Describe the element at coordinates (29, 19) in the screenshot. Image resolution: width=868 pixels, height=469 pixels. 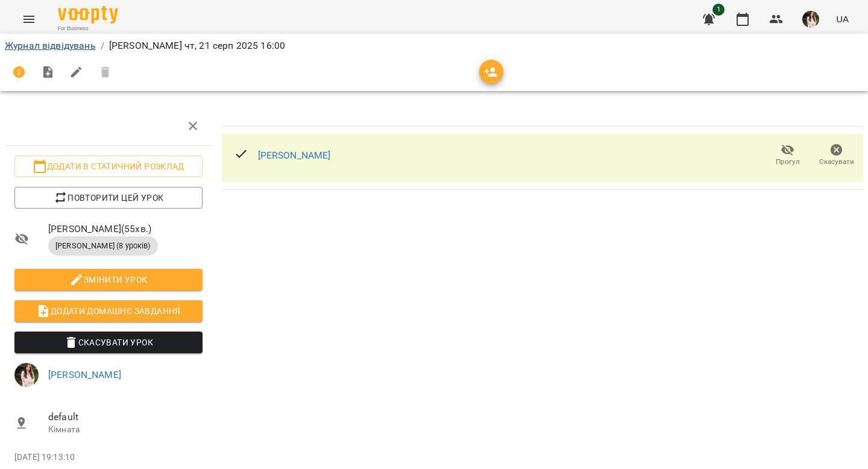
I see `button: Menu` at that location.